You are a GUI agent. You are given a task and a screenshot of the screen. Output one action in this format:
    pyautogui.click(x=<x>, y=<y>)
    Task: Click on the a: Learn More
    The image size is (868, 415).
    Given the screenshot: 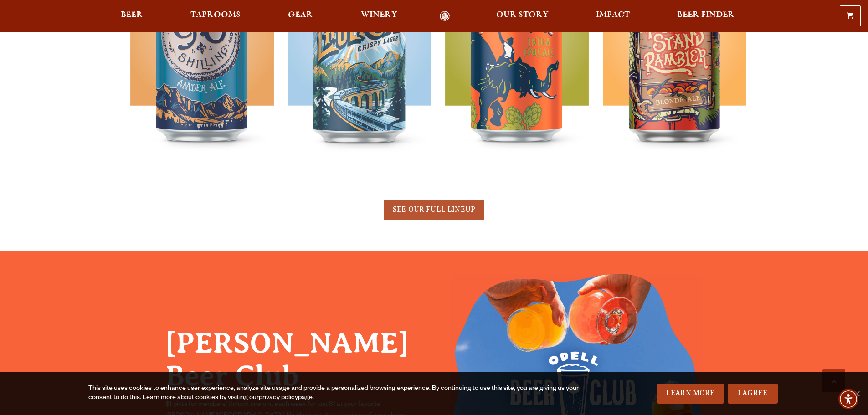 What is the action you would take?
    pyautogui.click(x=690, y=394)
    